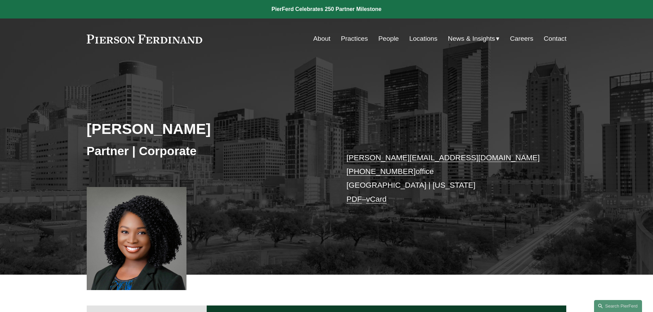  I want to click on h3: Partner | Corporate, so click(207, 151).